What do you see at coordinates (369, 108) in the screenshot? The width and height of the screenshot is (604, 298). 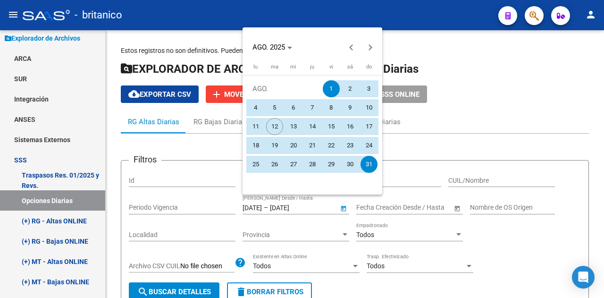 I see `button: 10 de agosto de 2025` at bounding box center [369, 108].